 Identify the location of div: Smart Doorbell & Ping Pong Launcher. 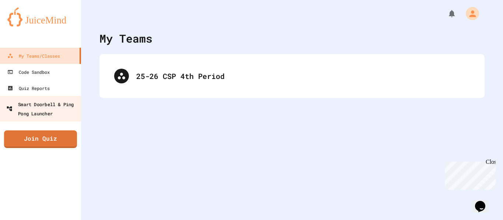
(43, 109).